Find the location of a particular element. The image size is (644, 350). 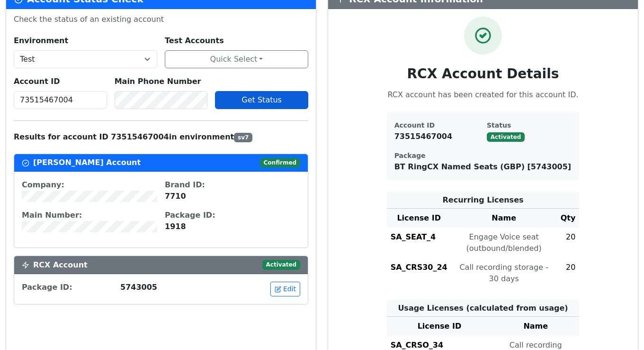

small: Package is located at coordinates (410, 156).